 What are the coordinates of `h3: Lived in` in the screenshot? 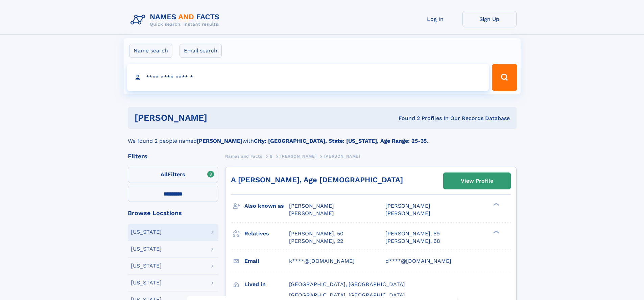 It's located at (267, 284).